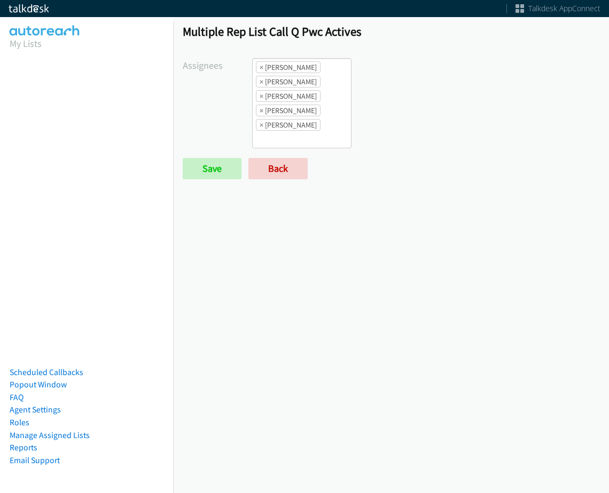 This screenshot has width=609, height=493. Describe the element at coordinates (50, 435) in the screenshot. I see `a: Manage Assigned Lists` at that location.